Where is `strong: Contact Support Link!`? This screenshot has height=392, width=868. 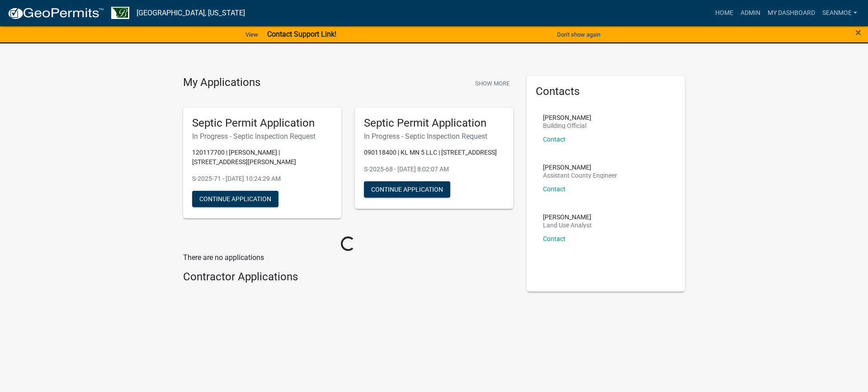
strong: Contact Support Link! is located at coordinates (302, 34).